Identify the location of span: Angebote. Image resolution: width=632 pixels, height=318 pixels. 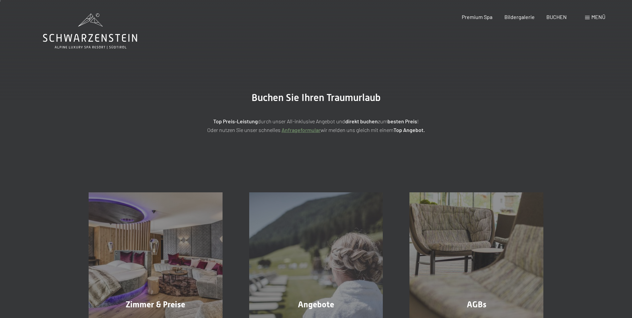
(316, 304).